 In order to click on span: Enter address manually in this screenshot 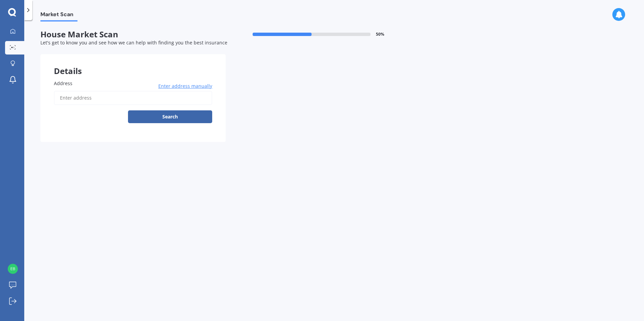, I will do `click(186, 86)`.